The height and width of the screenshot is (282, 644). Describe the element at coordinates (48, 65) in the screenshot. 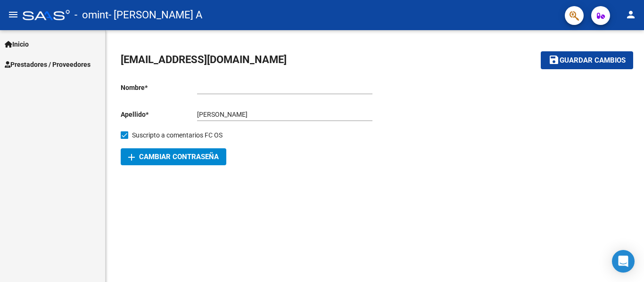

I see `span: Prestadores / Proveedores` at that location.